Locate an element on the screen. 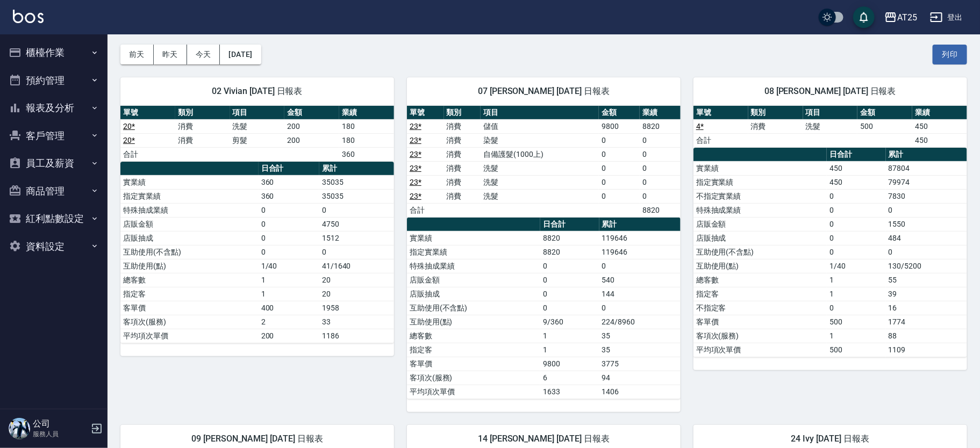 The image size is (980, 448). td: 1406 is located at coordinates (640, 391).